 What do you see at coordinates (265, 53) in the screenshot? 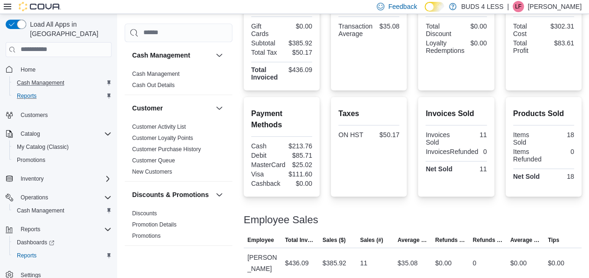
I see `div: Total Tax` at bounding box center [265, 53].